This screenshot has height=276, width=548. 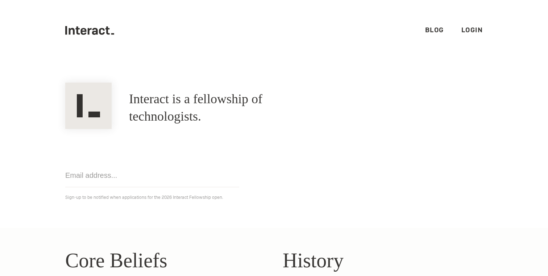 What do you see at coordinates (274, 198) in the screenshot?
I see `p: Sign-up to be notified when applications for the 2026 Interact Fellowship open.` at bounding box center [274, 198].